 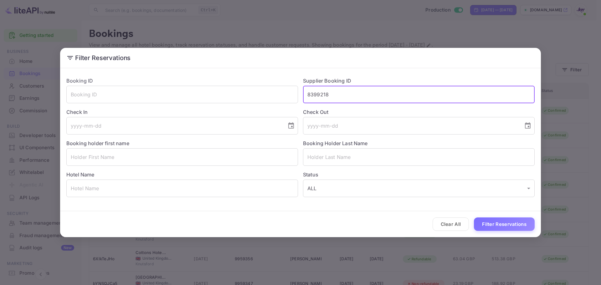 I want to click on input: Supplier Booking ID, so click(x=418, y=94).